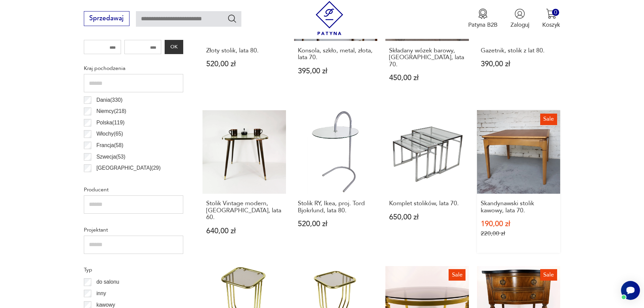  Describe the element at coordinates (111, 157) in the screenshot. I see `p: Szwecja ( 53 )` at that location.